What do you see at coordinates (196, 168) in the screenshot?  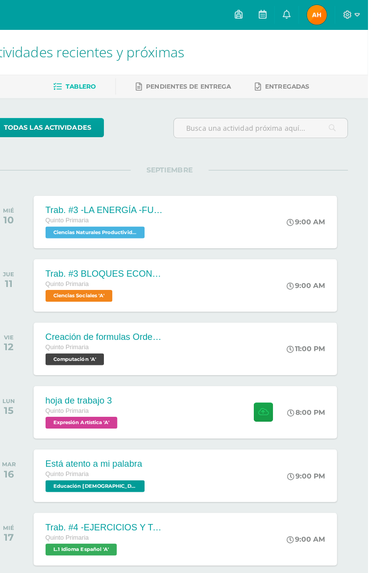 I see `span: SEPTIEMBRE` at bounding box center [196, 168].